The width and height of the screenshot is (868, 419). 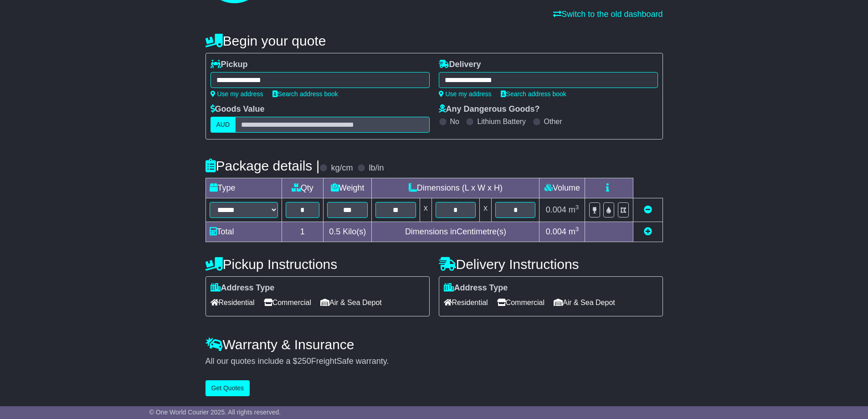 I want to click on h4: Warranty & Insurance, so click(x=434, y=344).